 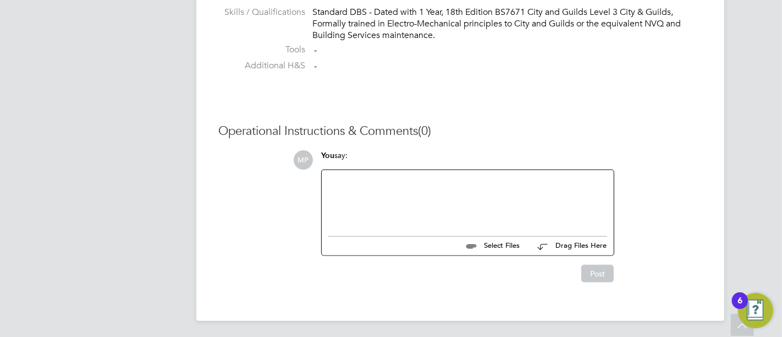 What do you see at coordinates (425, 130) in the screenshot?
I see `span: (0)` at bounding box center [425, 130].